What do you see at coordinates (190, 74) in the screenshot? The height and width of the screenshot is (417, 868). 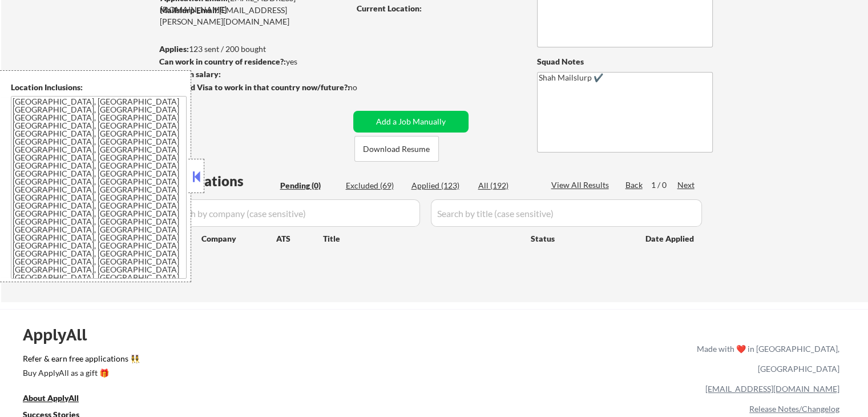 I see `strong: Minimum salary:` at bounding box center [190, 74].